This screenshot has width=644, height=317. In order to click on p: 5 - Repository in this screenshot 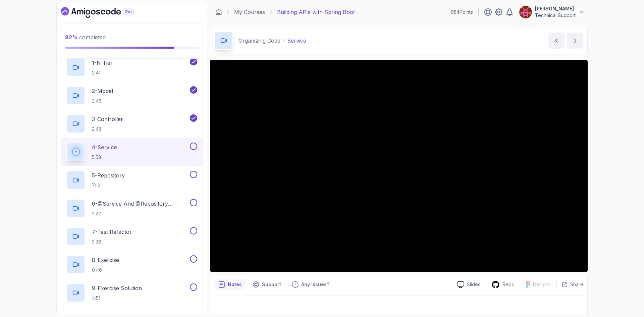, I will do `click(108, 176)`.